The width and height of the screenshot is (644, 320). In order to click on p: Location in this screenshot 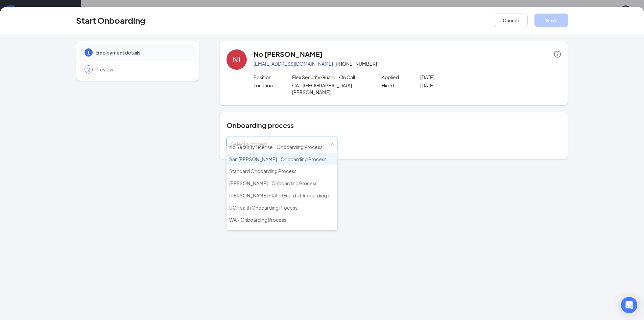, I will do `click(273, 85)`.